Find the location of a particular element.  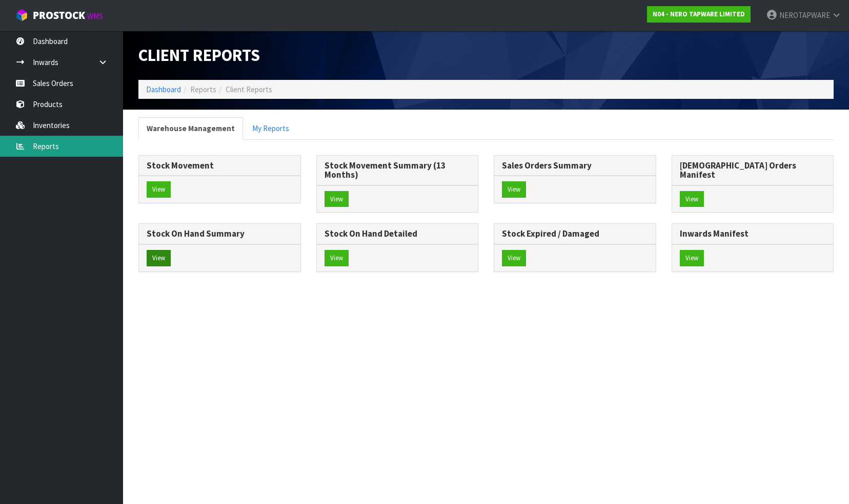

h3: Sales Orders Summary is located at coordinates (575, 166).